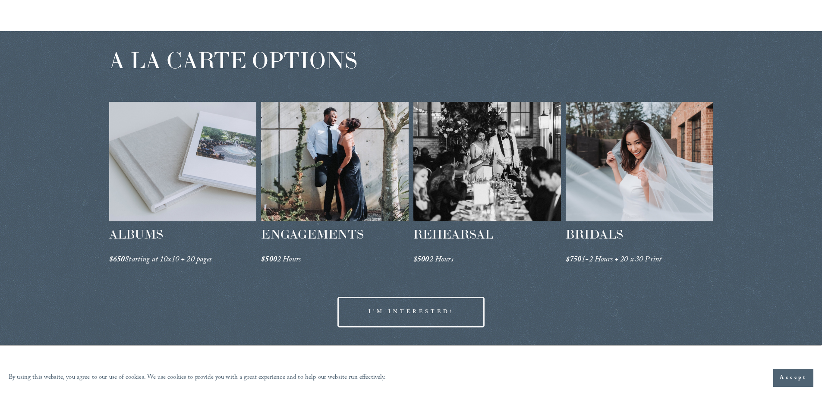  Describe the element at coordinates (312, 234) in the screenshot. I see `span: ENGAGEMENTS` at that location.